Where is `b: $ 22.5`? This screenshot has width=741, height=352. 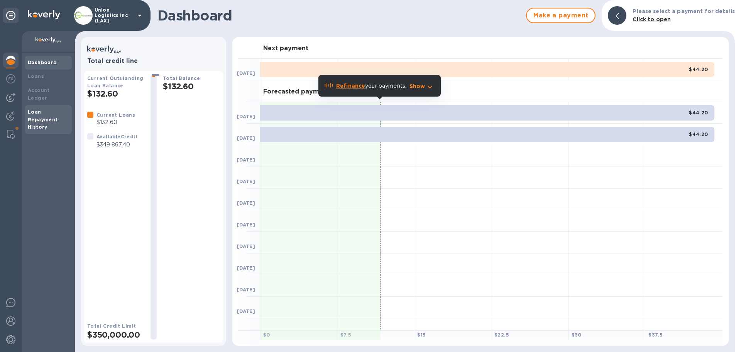 b: $ 22.5 is located at coordinates (502, 334).